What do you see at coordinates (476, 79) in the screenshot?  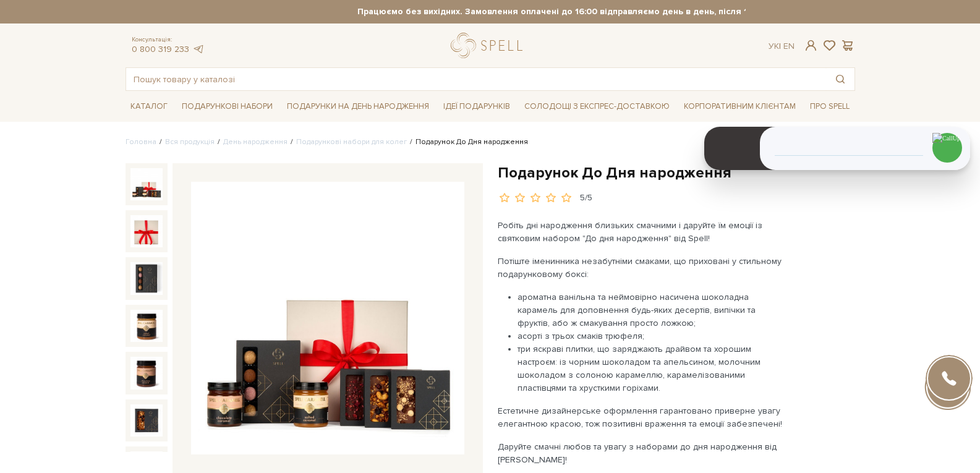 I see `input: Пошук товару у каталозі` at bounding box center [476, 79].